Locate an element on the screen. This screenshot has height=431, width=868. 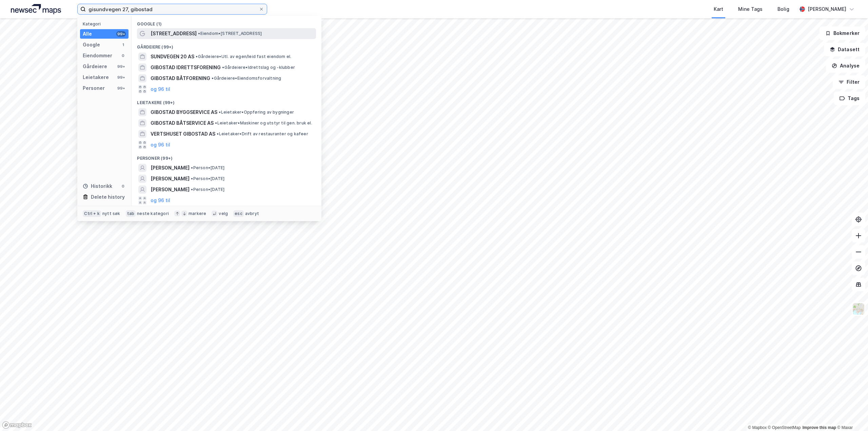
div: neste kategori is located at coordinates (153, 213).